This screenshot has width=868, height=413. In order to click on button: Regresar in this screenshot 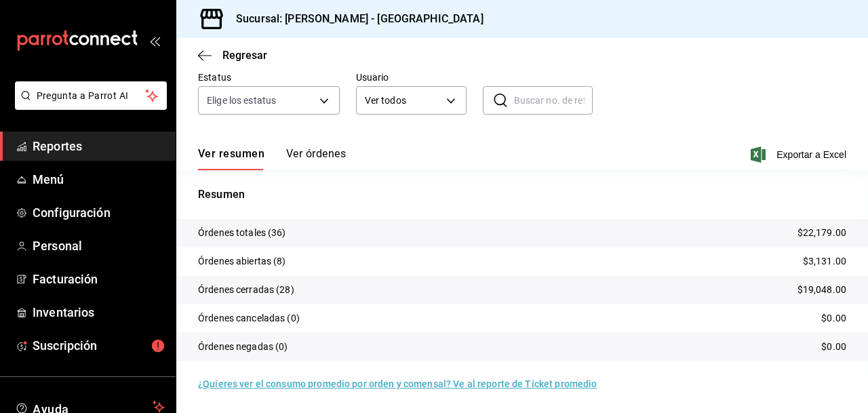, I will do `click(232, 55)`.